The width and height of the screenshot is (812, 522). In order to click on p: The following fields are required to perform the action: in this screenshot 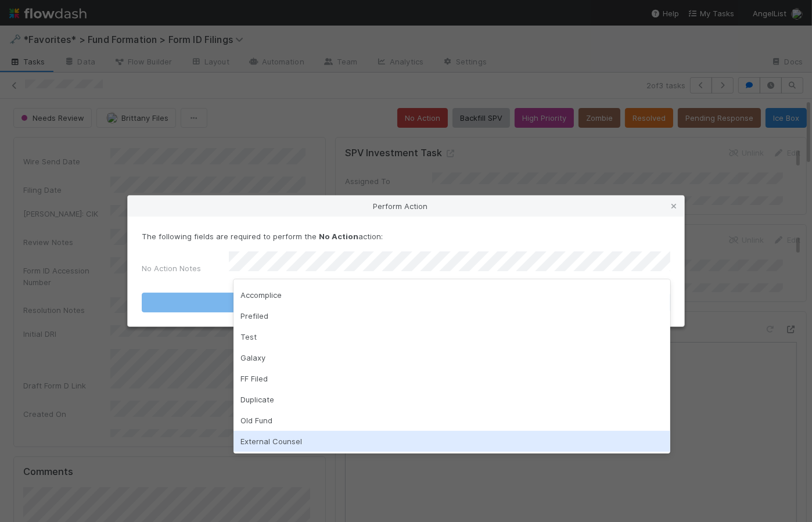, I will do `click(406, 236)`.